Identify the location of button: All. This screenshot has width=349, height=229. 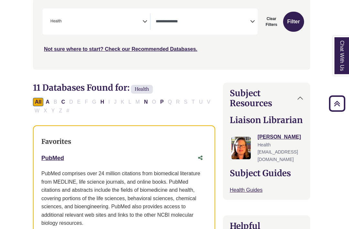
(38, 102).